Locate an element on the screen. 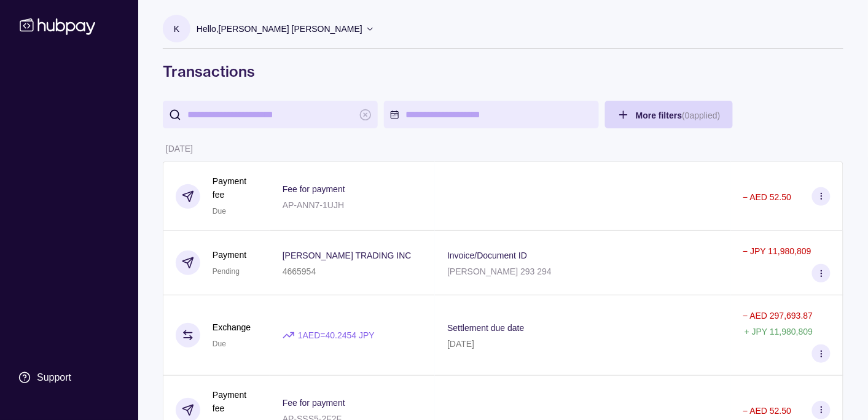 The image size is (868, 420). p: + JPY 11,980,809 is located at coordinates (779, 331).